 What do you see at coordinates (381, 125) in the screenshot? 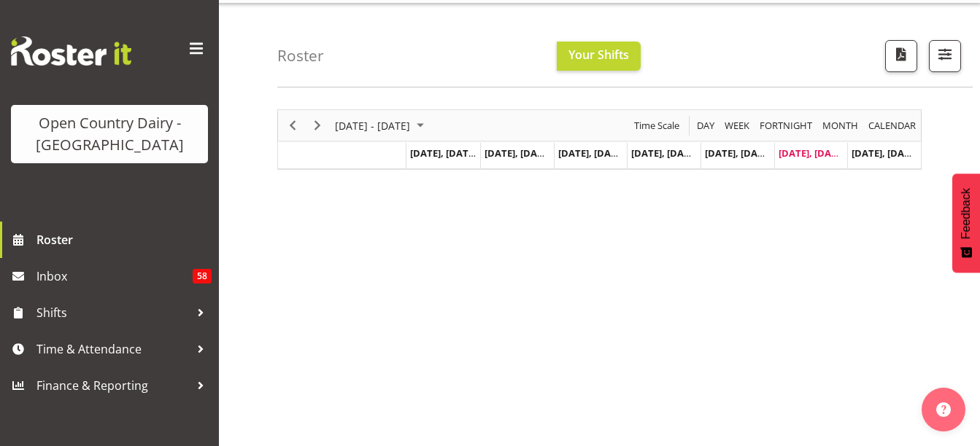
I see `button: August 25 - 31, 2025` at bounding box center [381, 125].